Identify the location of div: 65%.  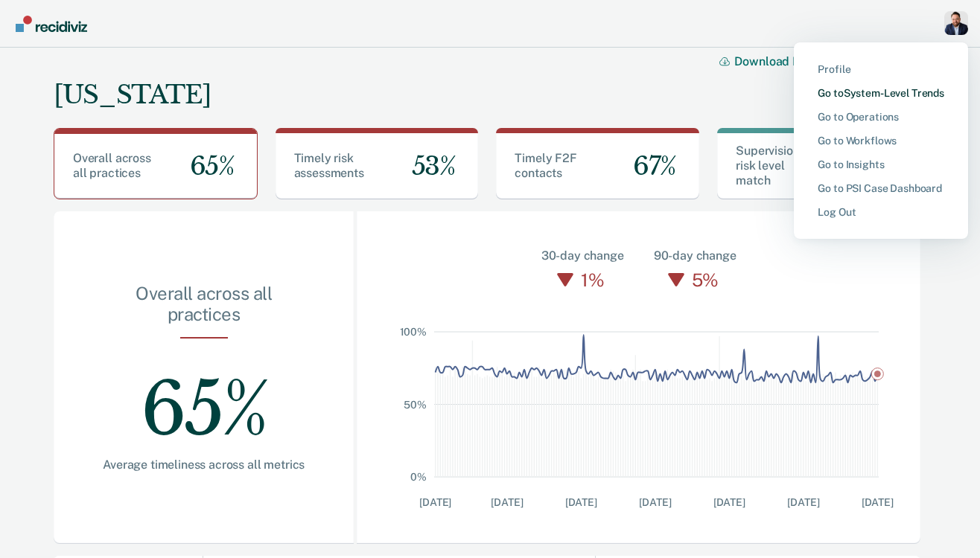
(203, 398).